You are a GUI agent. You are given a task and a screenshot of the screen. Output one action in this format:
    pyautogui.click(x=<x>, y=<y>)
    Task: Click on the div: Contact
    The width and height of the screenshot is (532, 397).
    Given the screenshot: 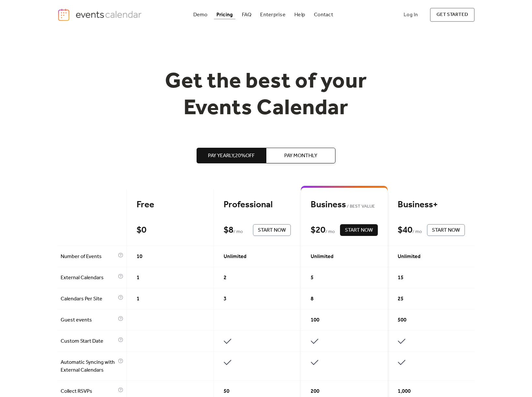 What is the action you would take?
    pyautogui.click(x=323, y=15)
    